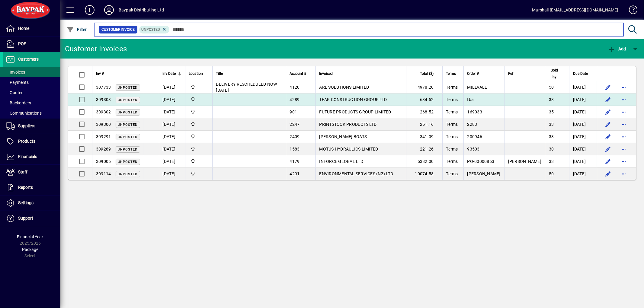  Describe the element at coordinates (32, 29) in the screenshot. I see `a: Home` at that location.